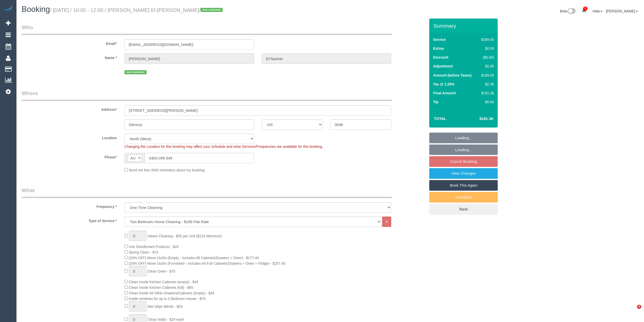 Image resolution: width=644 pixels, height=322 pixels. I want to click on span: Clean Inside All Other Drawers/Cabinets (empty) - $45, so click(172, 294).